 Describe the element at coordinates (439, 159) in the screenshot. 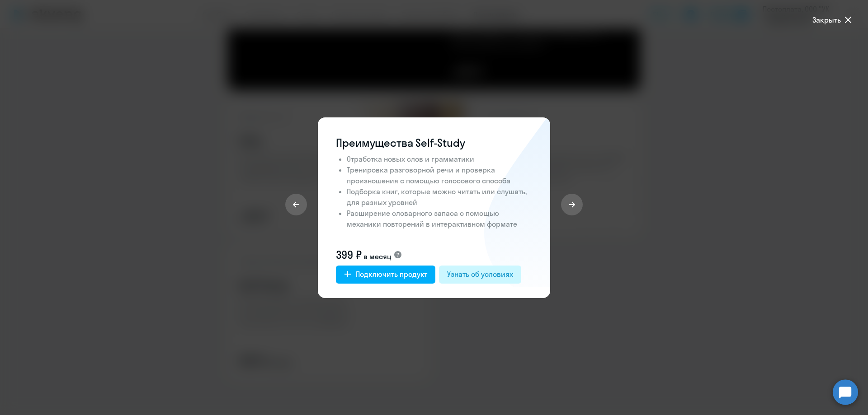

I see `li: Отработка новых слов и грамматики` at that location.